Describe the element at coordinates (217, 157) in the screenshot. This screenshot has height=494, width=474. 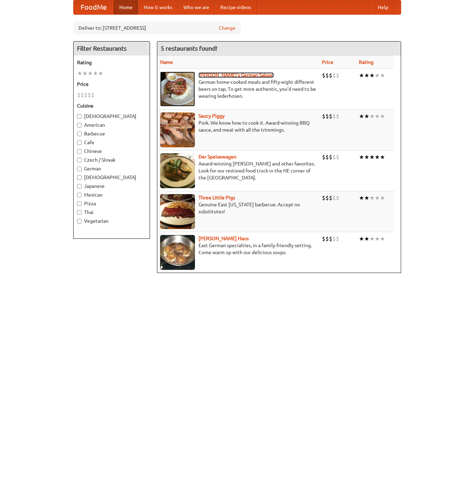
I see `b: Der Speisewagen` at that location.